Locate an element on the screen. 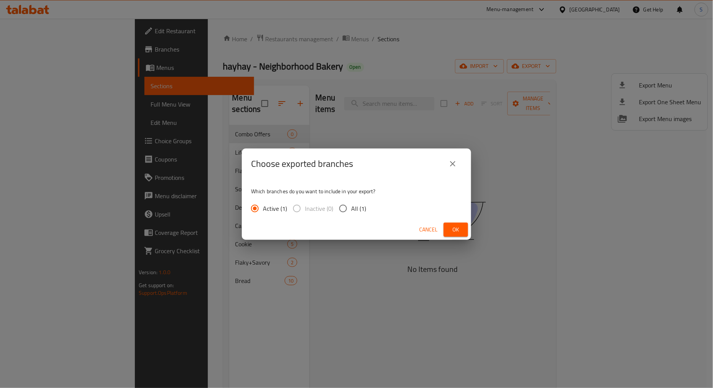 The image size is (713, 388). span: Active (1) is located at coordinates (275, 209).